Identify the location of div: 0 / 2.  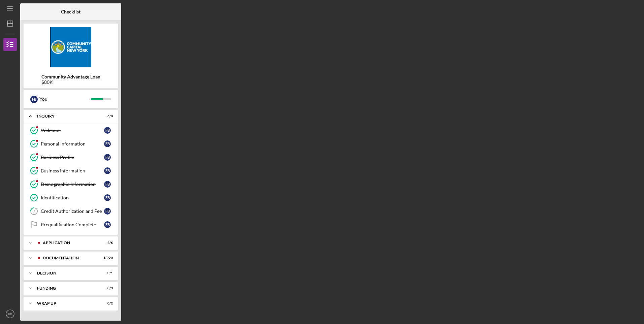
(107, 303).